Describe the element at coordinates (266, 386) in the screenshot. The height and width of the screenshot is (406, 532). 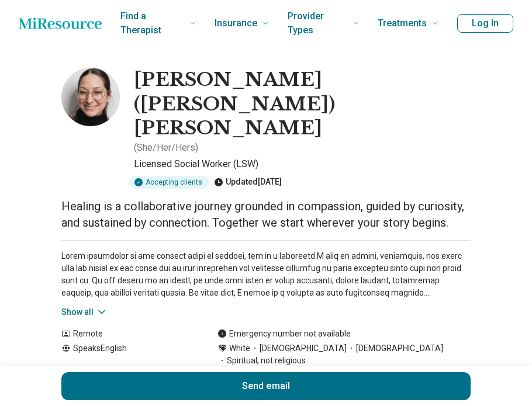
I see `button: Send email` at that location.